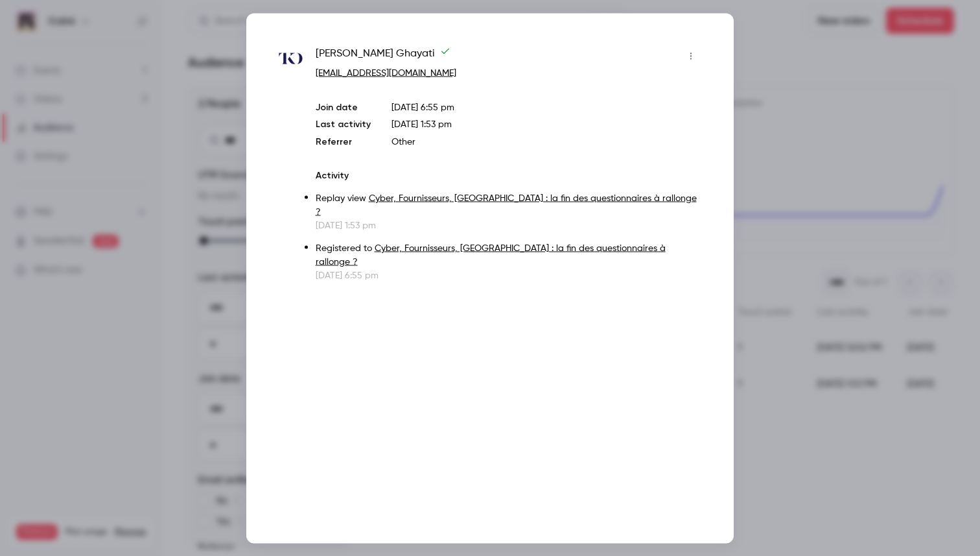 Image resolution: width=980 pixels, height=556 pixels. What do you see at coordinates (343, 107) in the screenshot?
I see `p: Join date` at bounding box center [343, 107].